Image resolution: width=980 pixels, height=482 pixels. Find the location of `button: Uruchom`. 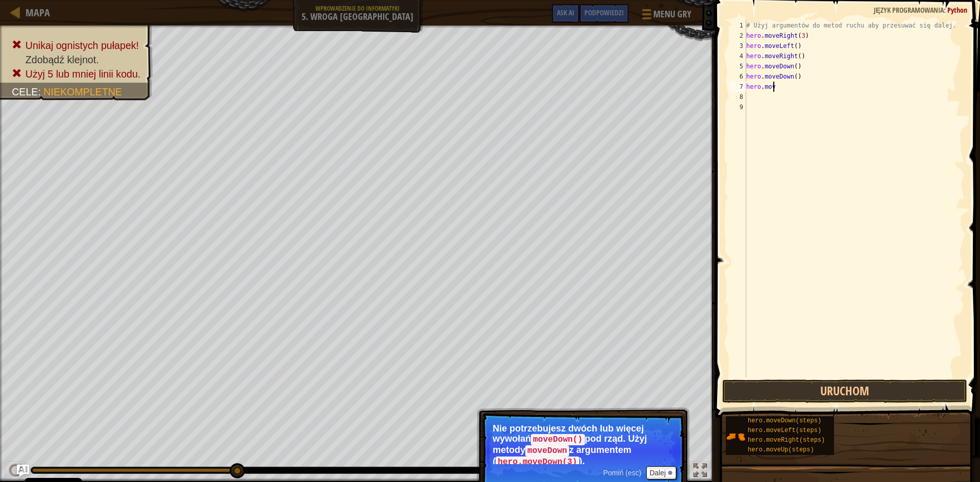

button: Uruchom is located at coordinates (845, 392).